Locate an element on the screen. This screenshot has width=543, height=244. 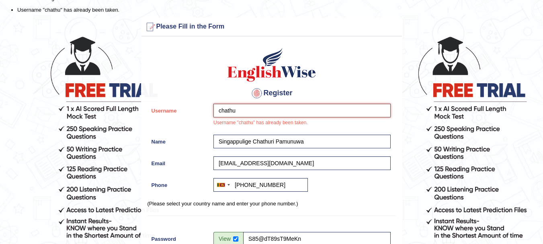
label: Email is located at coordinates (179, 162).